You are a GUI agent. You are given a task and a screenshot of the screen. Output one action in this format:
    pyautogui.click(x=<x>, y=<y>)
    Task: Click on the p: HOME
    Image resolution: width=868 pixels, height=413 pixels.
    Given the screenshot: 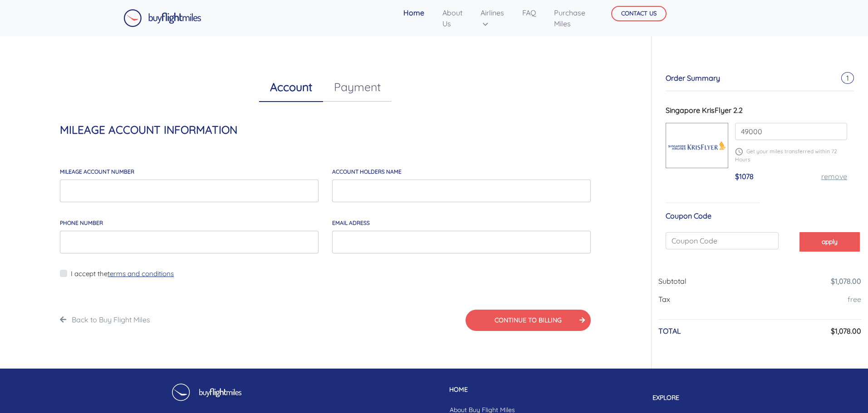 What is the action you would take?
    pyautogui.click(x=482, y=390)
    